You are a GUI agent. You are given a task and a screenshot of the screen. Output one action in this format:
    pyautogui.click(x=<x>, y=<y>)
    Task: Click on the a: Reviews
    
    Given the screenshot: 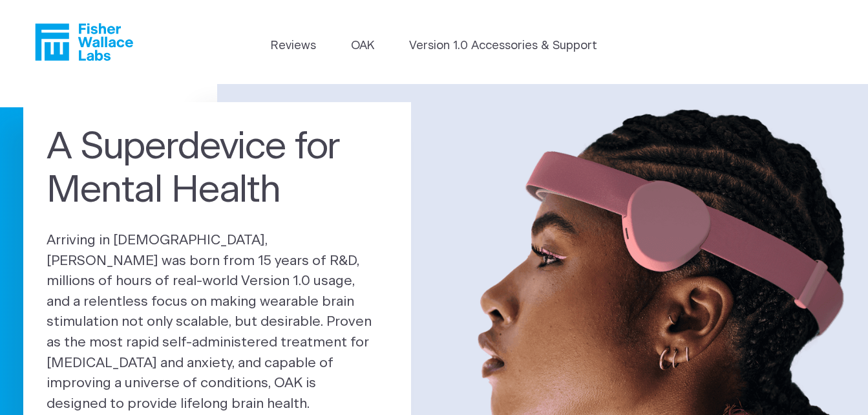 What is the action you would take?
    pyautogui.click(x=293, y=46)
    